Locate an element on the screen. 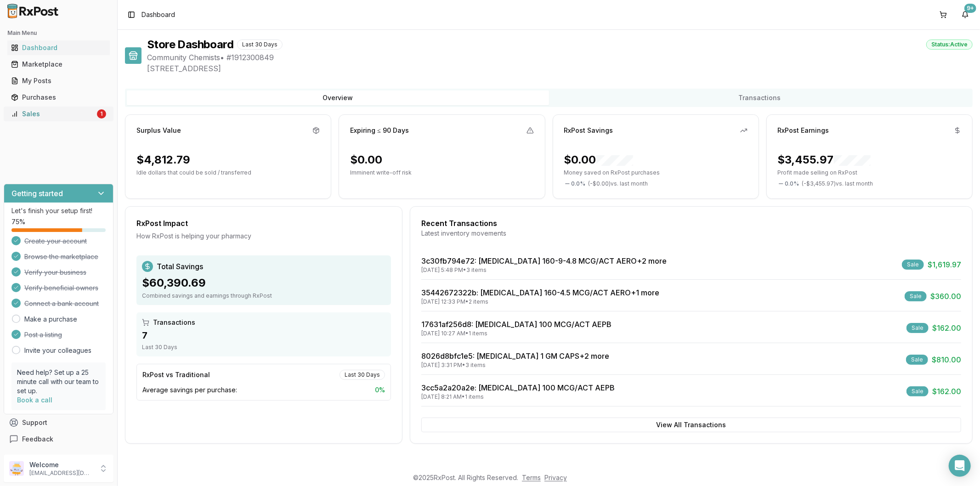 The width and height of the screenshot is (980, 486). button: Marketplace is located at coordinates (58, 65).